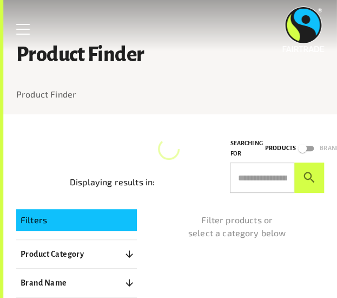  I want to click on p: Product Category, so click(52, 254).